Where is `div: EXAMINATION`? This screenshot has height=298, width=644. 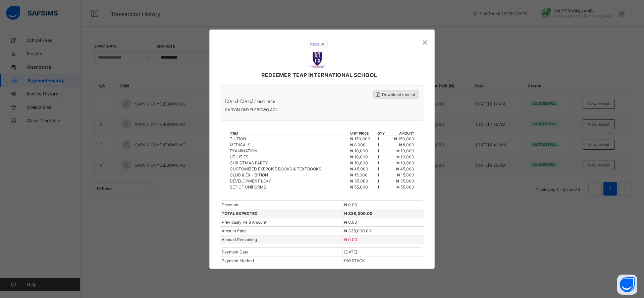 div: EXAMINATION is located at coordinates (290, 151).